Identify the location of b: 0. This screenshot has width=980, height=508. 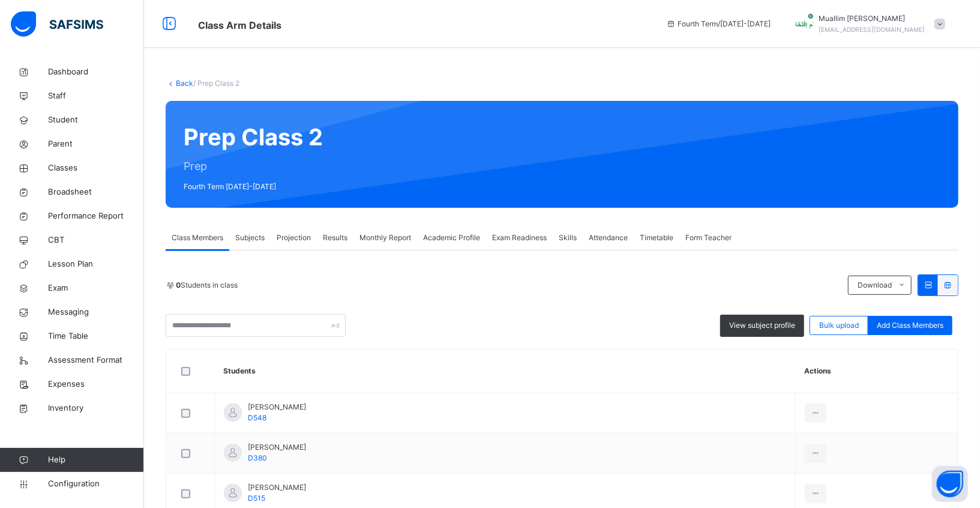
(179, 285).